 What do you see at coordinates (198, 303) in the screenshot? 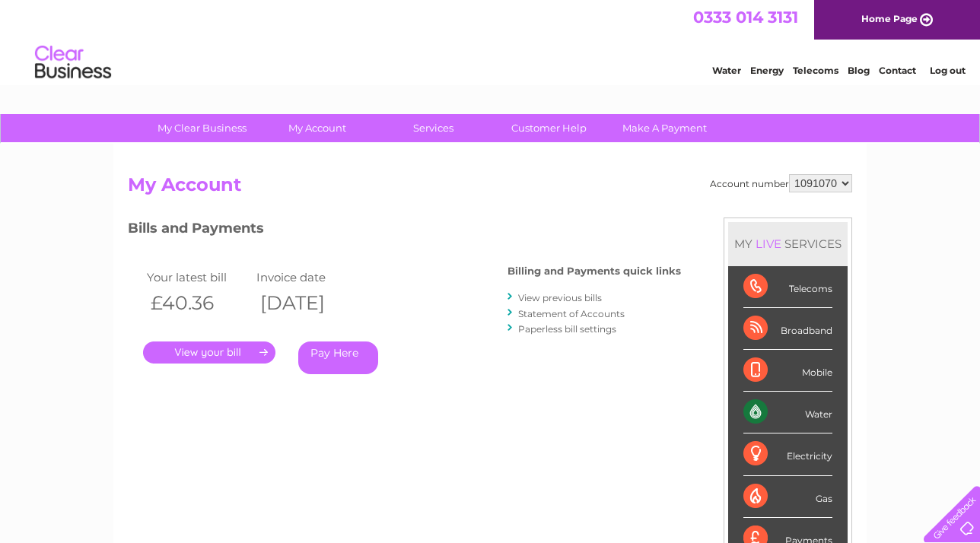
I see `th: £40.36` at bounding box center [198, 303].